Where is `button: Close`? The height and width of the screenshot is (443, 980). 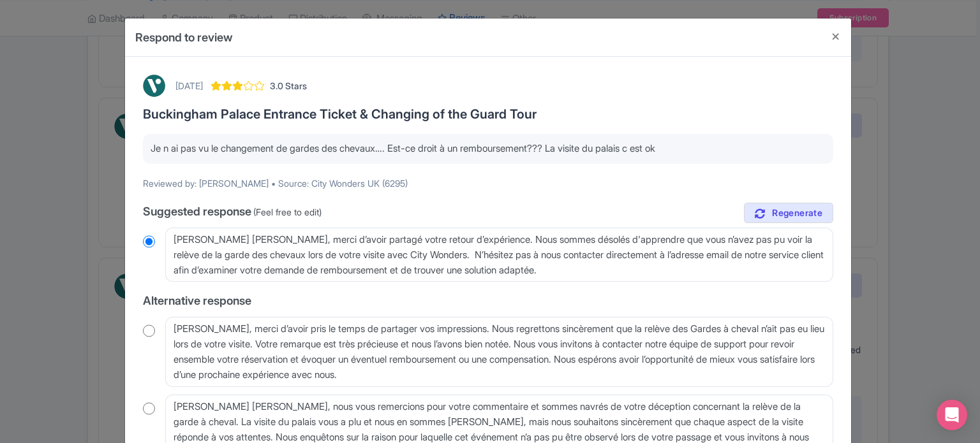
button: Close is located at coordinates (835, 37).